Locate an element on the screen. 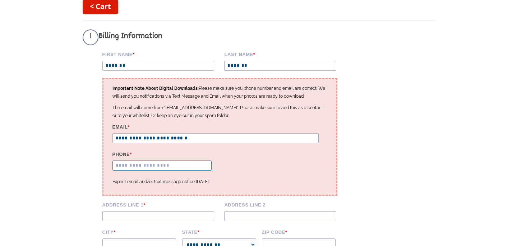  label: City is located at coordinates (140, 232).